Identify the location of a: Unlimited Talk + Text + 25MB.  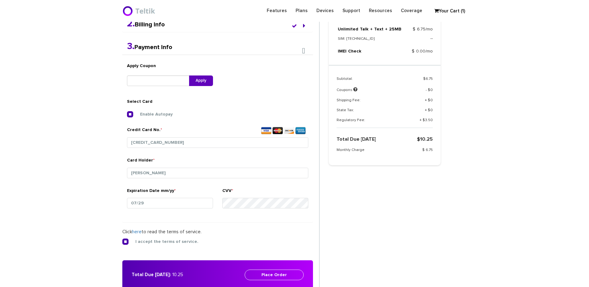
(369, 29).